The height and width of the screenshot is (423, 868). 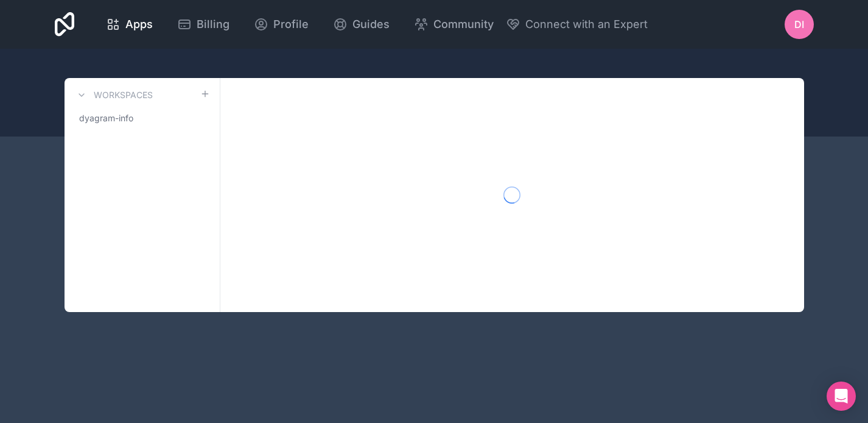 What do you see at coordinates (123, 95) in the screenshot?
I see `h3: Workspaces` at bounding box center [123, 95].